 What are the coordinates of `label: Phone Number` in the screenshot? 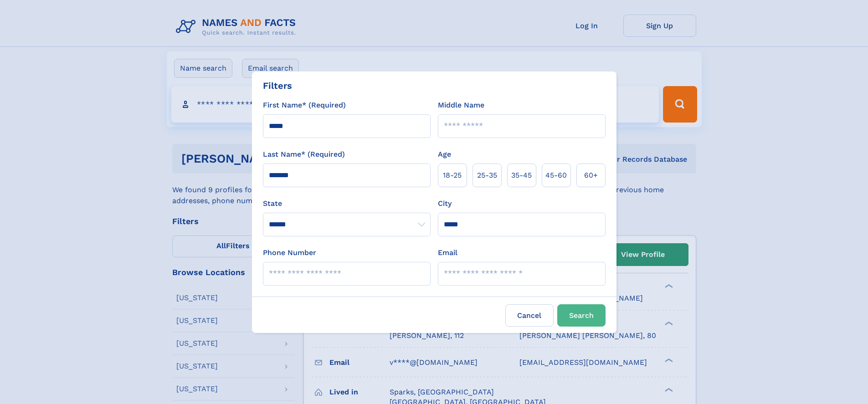 It's located at (290, 252).